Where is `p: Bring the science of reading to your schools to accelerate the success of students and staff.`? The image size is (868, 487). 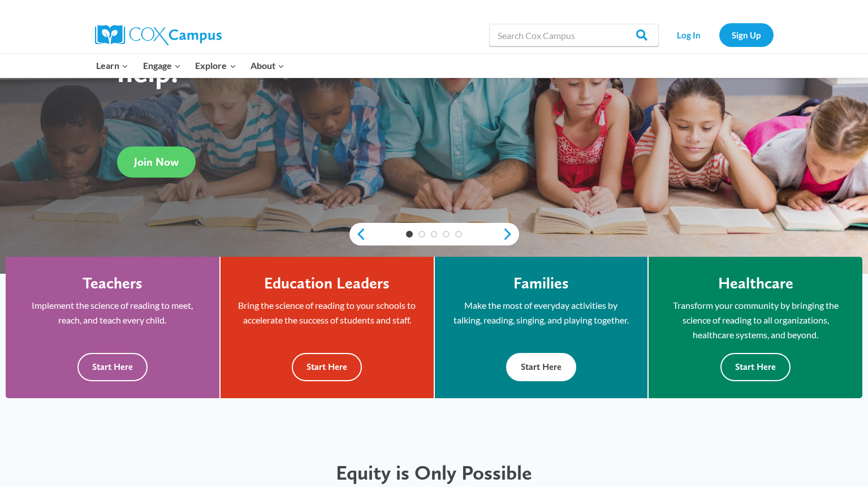 p: Bring the science of reading to your schools to accelerate the success of students and staff. is located at coordinates (327, 312).